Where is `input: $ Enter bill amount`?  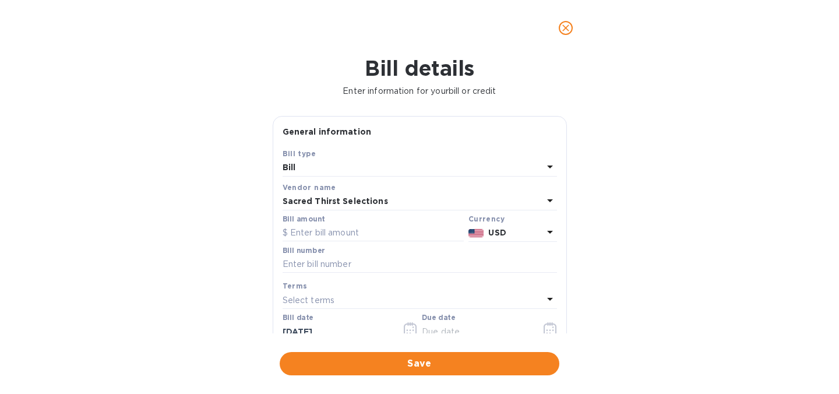 input: $ Enter bill amount is located at coordinates (373, 233).